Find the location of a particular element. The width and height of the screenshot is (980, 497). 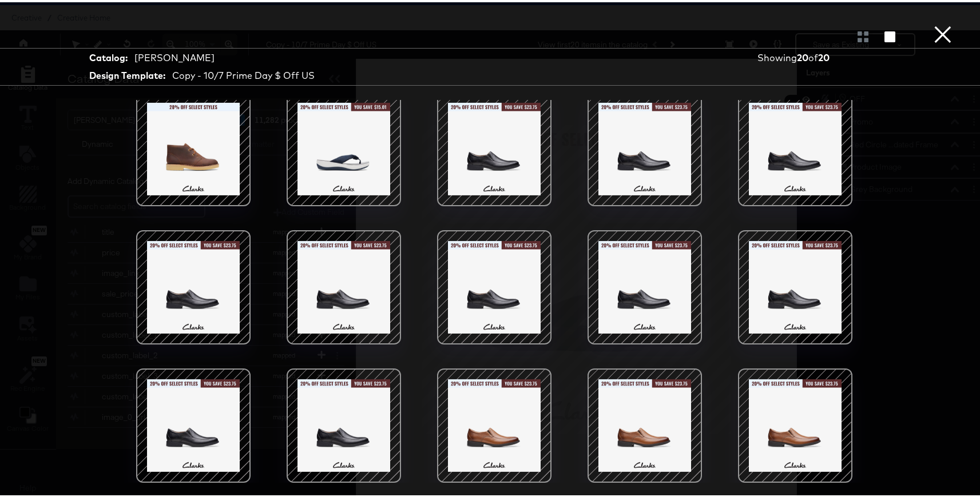

div: Showing of is located at coordinates (819, 55).